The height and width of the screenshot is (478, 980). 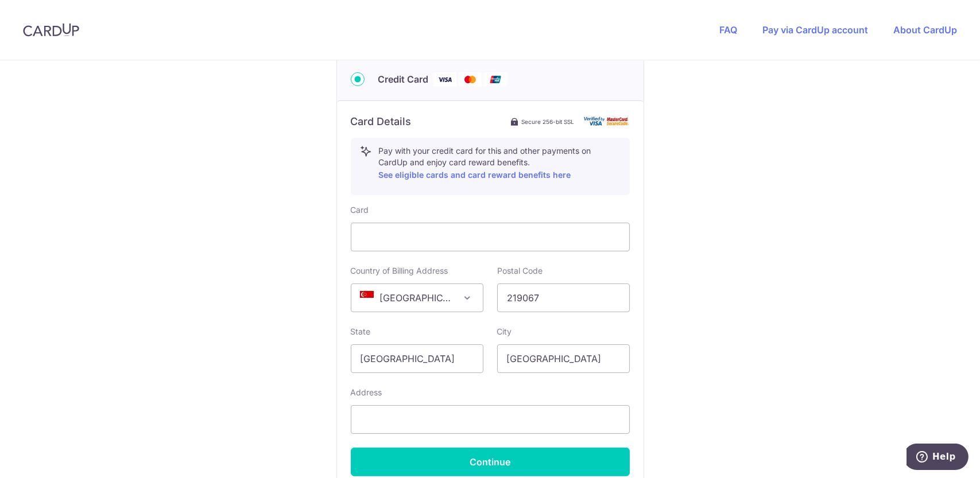 I want to click on span: Secure 256-bit SSL, so click(x=549, y=122).